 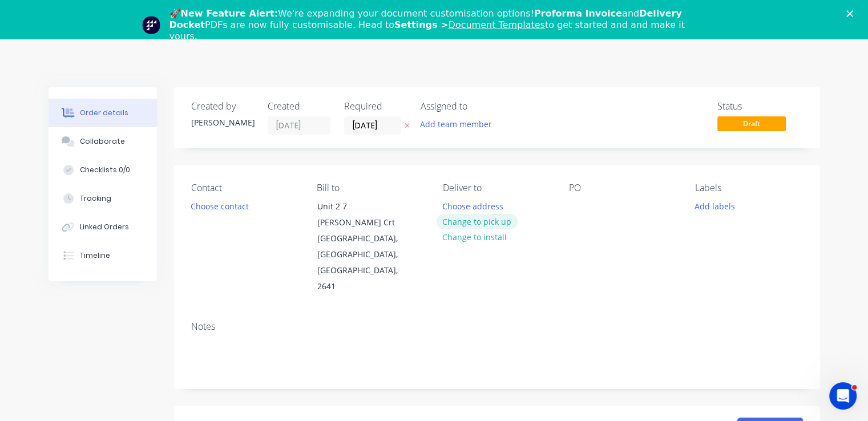 I want to click on div: Created, so click(x=299, y=106).